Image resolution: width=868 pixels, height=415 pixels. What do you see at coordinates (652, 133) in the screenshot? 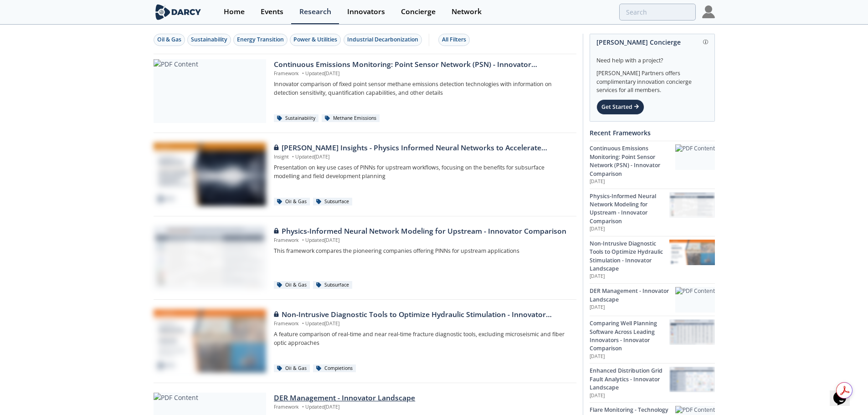
I see `div: Recent Frameworks` at bounding box center [652, 133].